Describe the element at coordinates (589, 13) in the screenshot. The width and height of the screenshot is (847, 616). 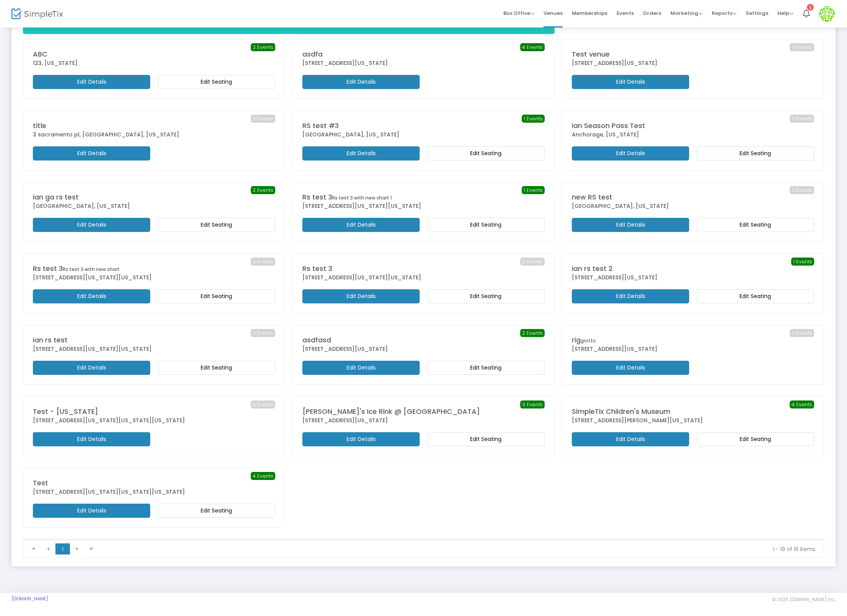
I see `span: Memberships` at that location.